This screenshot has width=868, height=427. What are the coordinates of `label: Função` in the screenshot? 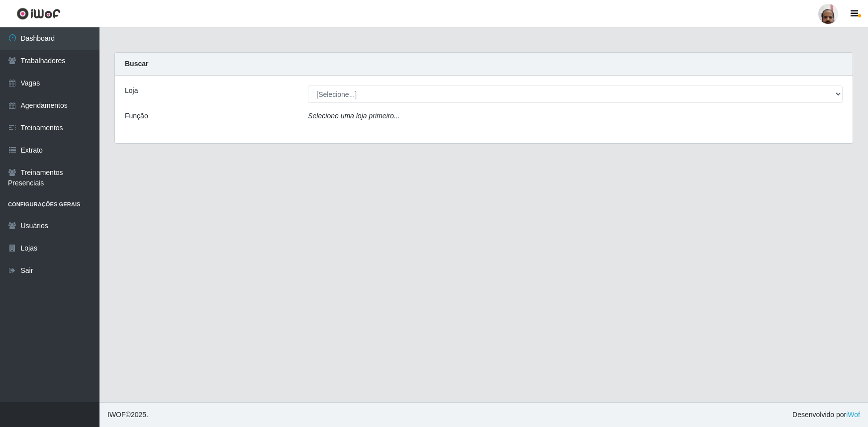 It's located at (137, 116).